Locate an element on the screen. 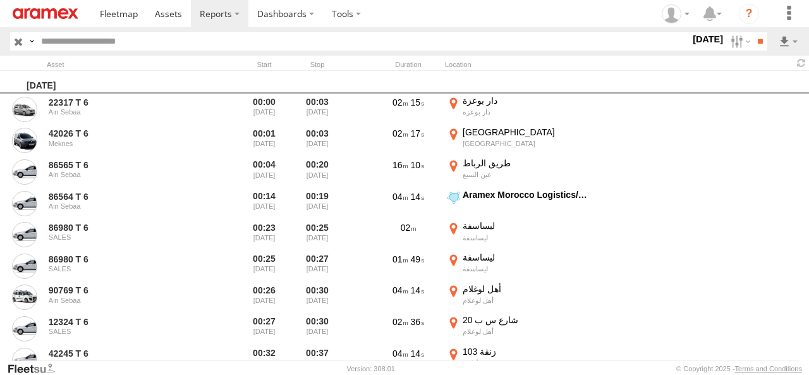  a: 22317 T 6 is located at coordinates (126, 102).